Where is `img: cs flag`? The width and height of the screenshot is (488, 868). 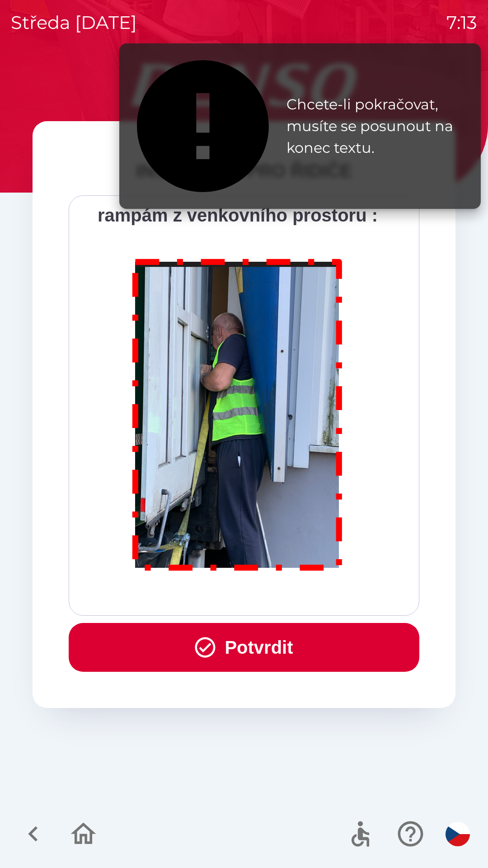
img: cs flag is located at coordinates (458, 834).